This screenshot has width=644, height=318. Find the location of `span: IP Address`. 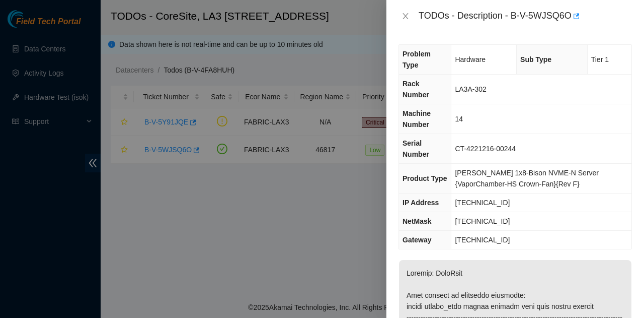

span: IP Address is located at coordinates (421, 202).